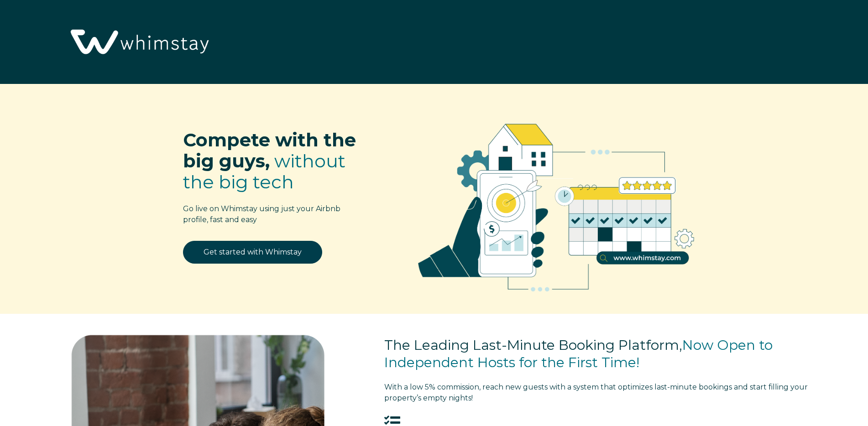  Describe the element at coordinates (138, 43) in the screenshot. I see `img: Whimstay Logo-02 1` at that location.